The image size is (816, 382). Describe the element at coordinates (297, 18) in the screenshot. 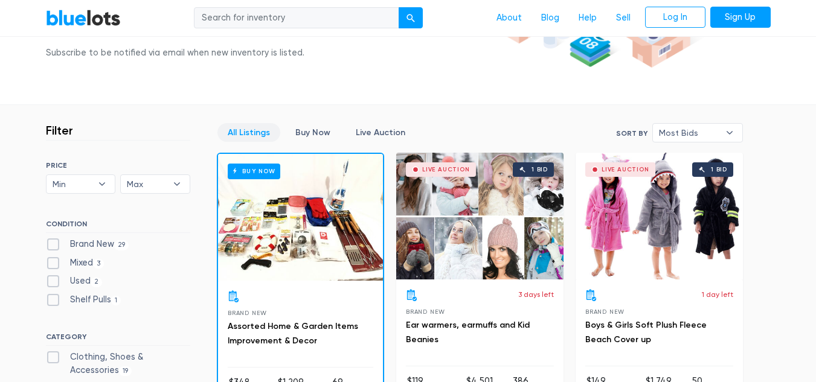

I see `input: Search for inventory` at that location.